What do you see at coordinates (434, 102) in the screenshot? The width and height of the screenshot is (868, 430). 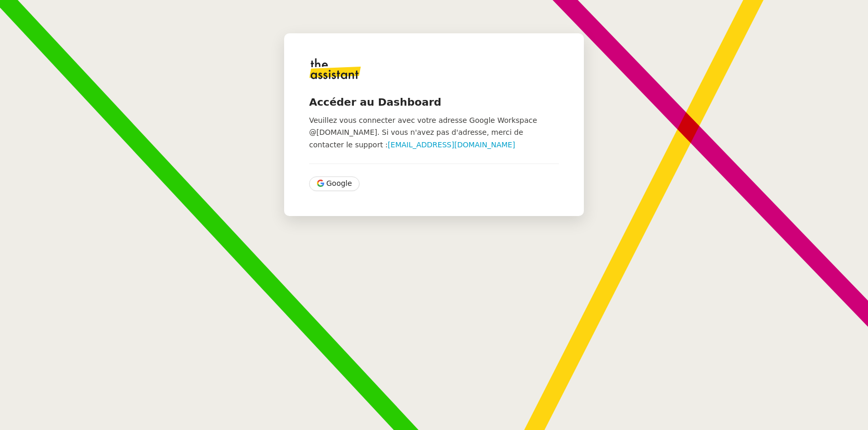 I see `h4: Accéder au Dashboard` at bounding box center [434, 102].